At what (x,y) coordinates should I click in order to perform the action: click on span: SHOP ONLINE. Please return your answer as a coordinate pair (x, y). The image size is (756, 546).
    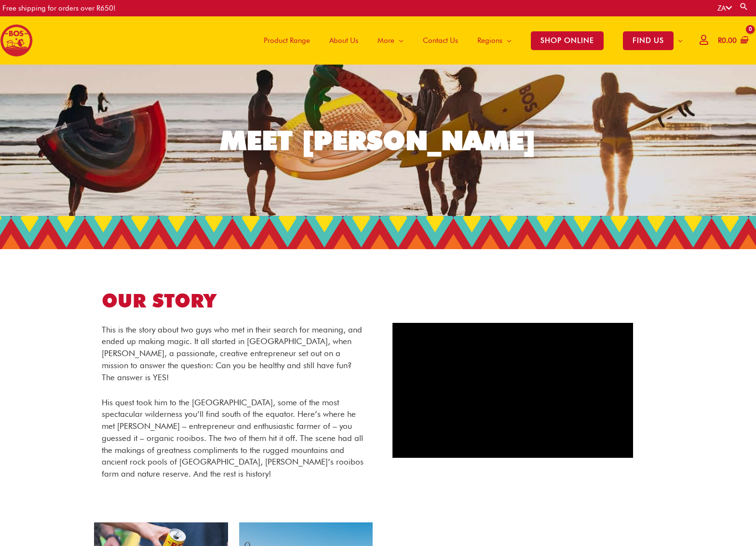
    Looking at the image, I should click on (567, 40).